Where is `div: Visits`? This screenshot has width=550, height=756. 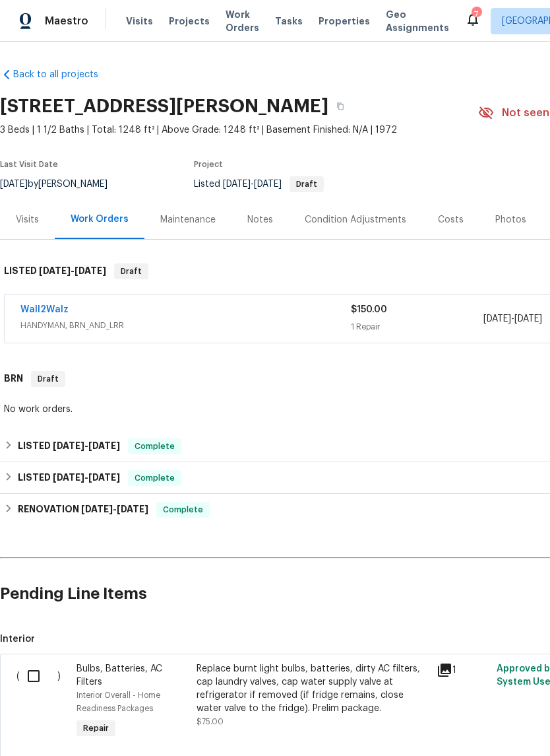
div: Visits is located at coordinates (27, 219).